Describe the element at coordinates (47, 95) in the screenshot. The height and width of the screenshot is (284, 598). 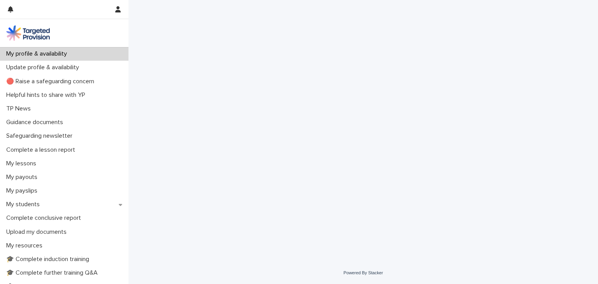
I see `p: Helpful hints to share with YP` at that location.